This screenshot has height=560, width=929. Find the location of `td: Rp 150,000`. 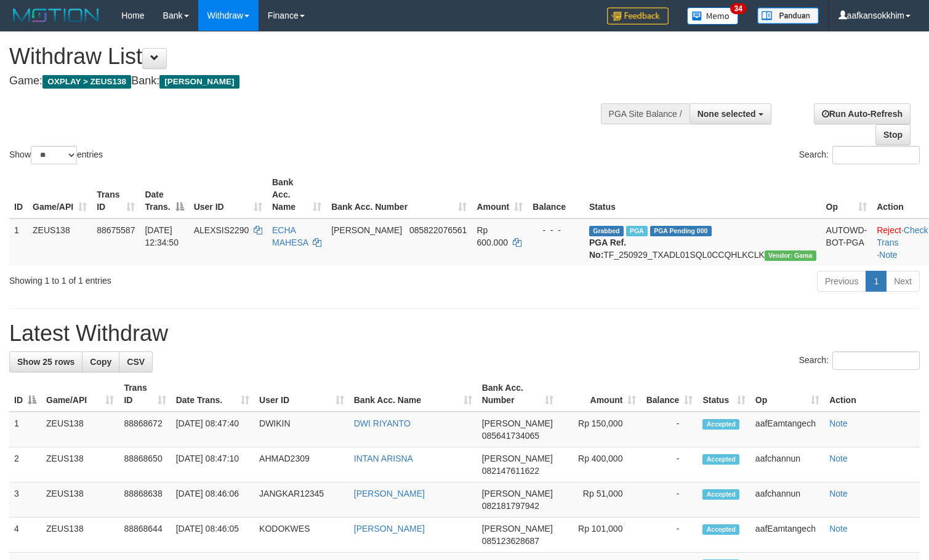

td: Rp 150,000 is located at coordinates (600, 430).